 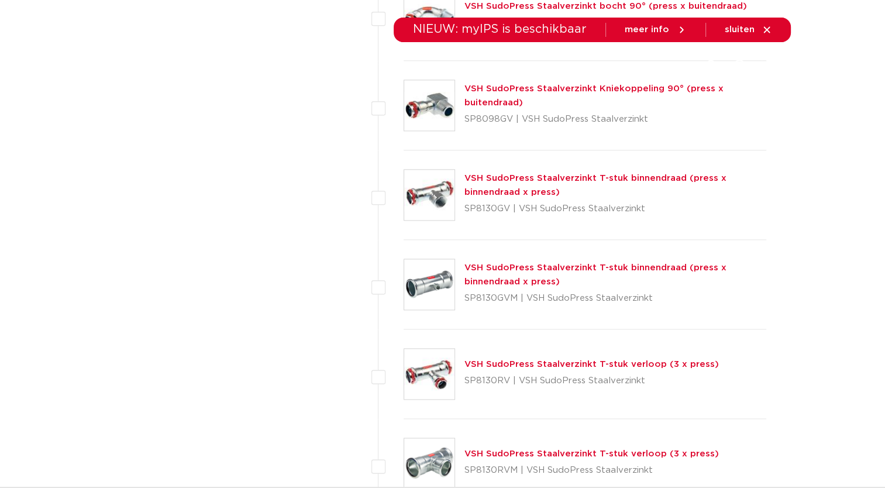 I want to click on a: downloads, so click(x=525, y=65).